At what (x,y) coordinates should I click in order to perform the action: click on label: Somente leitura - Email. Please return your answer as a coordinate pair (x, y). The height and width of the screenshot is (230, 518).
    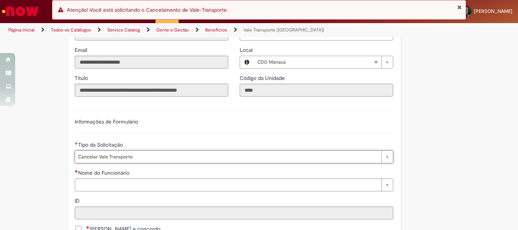
    Looking at the image, I should click on (81, 50).